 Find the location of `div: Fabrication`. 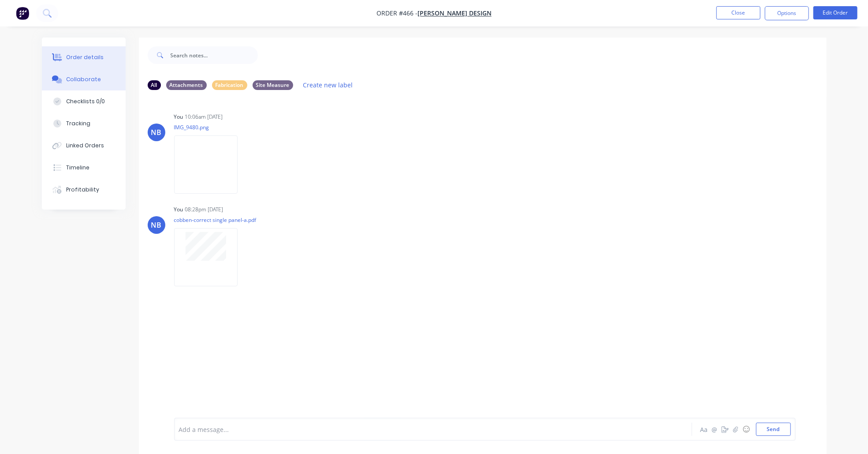

div: Fabrication is located at coordinates (230, 85).